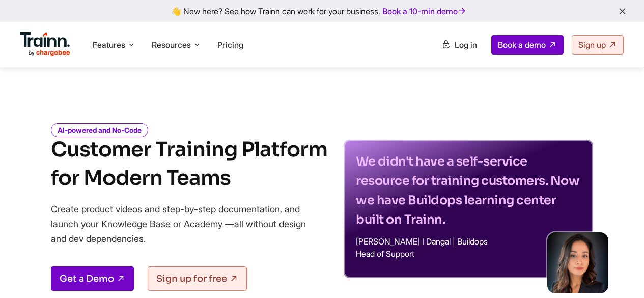 This screenshot has height=298, width=644. I want to click on img: sabina-buildops.d2e8138.png, so click(578, 263).